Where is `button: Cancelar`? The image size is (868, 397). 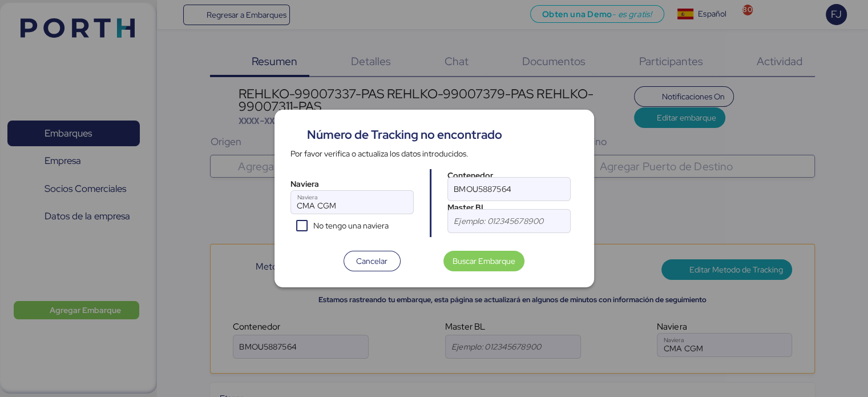
button: Cancelar is located at coordinates (372, 261).